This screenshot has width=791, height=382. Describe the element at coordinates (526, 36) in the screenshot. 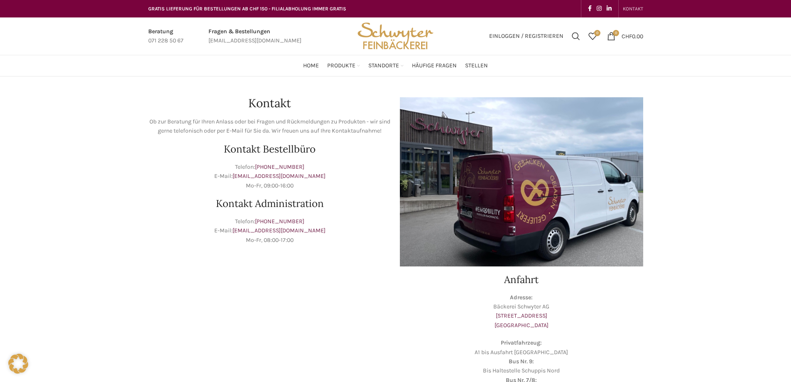

I see `a: Einloggen / Registrieren` at that location.